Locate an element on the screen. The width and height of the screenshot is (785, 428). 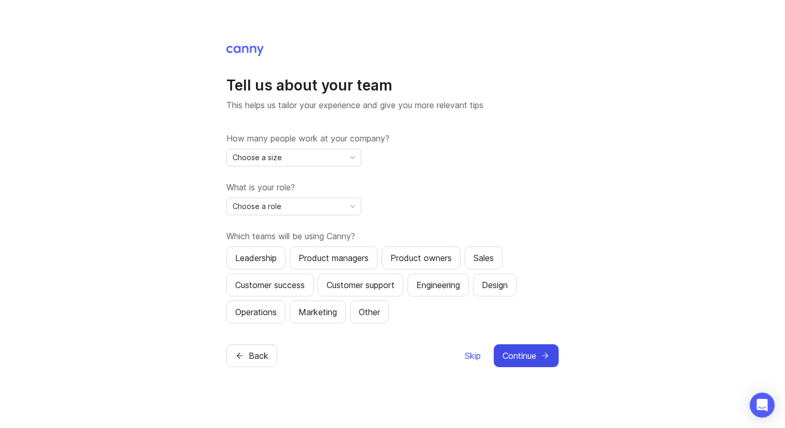
button: Product owners is located at coordinates (421, 258).